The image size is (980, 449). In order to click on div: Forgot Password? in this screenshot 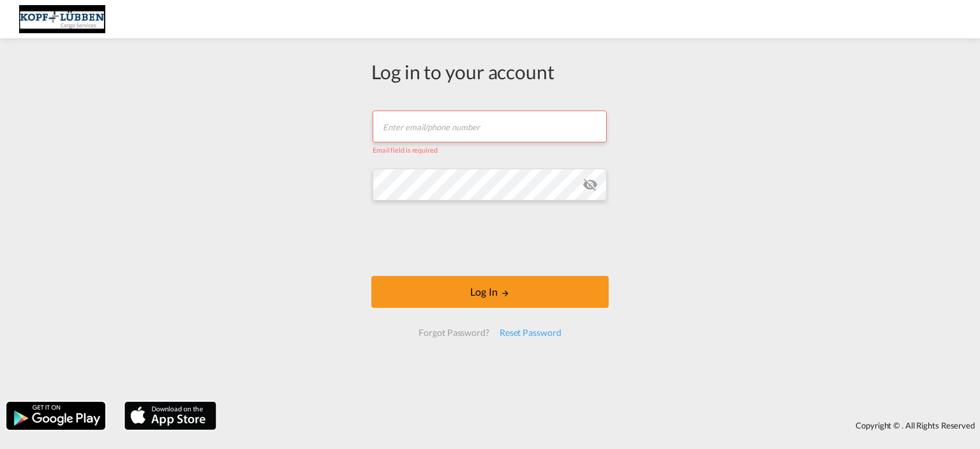, I will do `click(454, 332)`.